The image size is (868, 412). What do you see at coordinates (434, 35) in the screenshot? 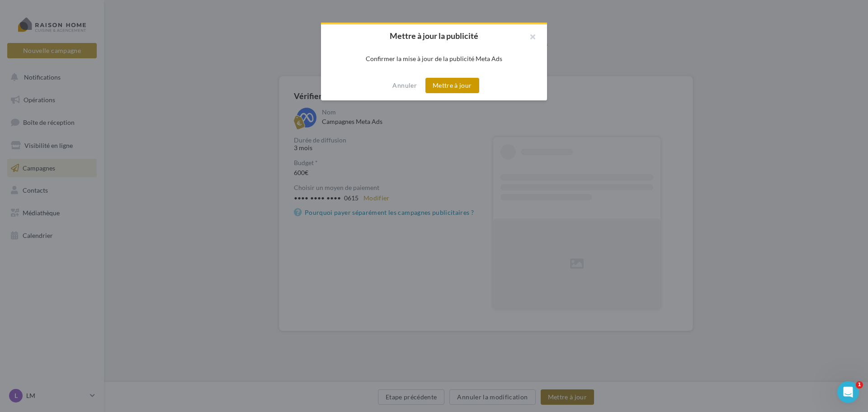
I see `h2: Mettre à jour la publicité` at bounding box center [434, 35].